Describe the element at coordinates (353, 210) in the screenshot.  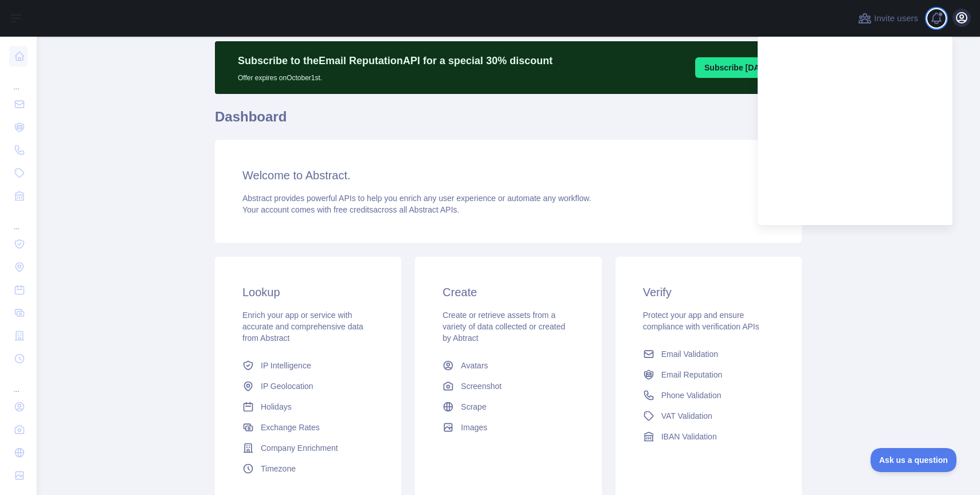
I see `span: free credits` at that location.